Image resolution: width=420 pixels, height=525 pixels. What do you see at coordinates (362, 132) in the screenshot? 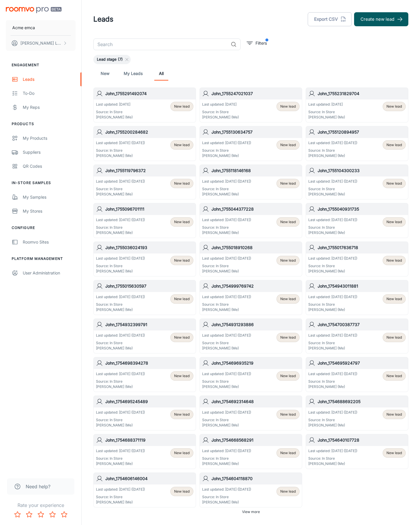
I see `h6: John_1755120894957` at bounding box center [362, 132].